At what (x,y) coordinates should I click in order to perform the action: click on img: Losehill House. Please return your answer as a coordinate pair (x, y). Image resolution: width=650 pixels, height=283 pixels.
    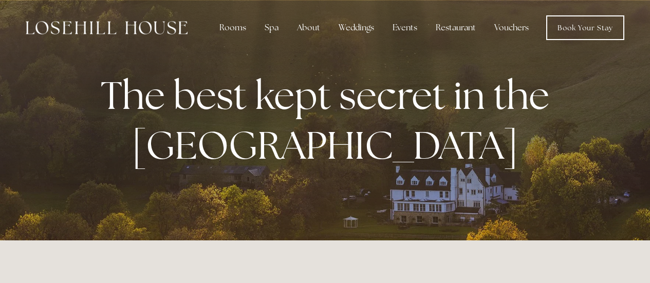
    Looking at the image, I should click on (106, 28).